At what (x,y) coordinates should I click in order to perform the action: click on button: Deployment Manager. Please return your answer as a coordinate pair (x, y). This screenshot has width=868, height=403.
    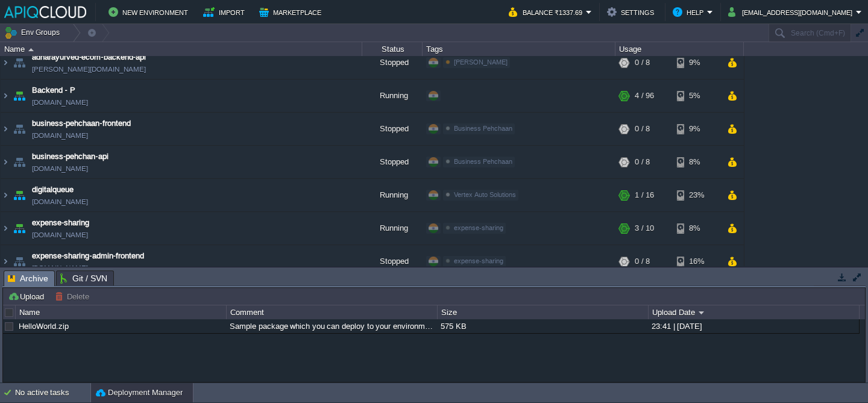
    Looking at the image, I should click on (139, 393).